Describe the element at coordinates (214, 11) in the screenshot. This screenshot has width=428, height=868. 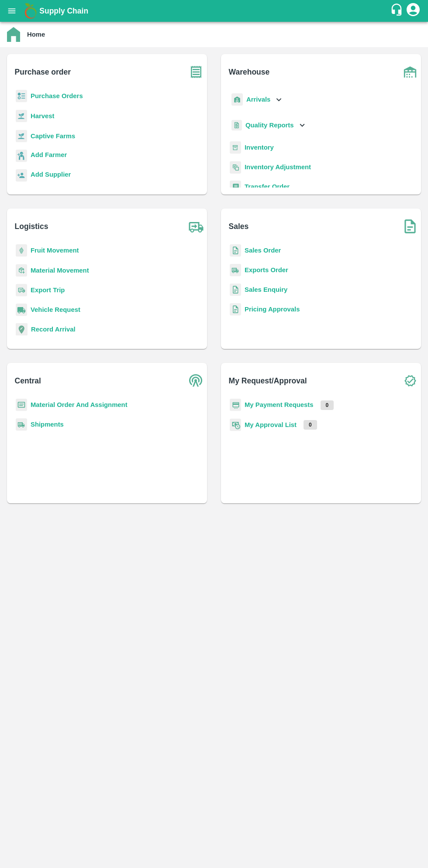
I see `a: Supply Chain` at that location.